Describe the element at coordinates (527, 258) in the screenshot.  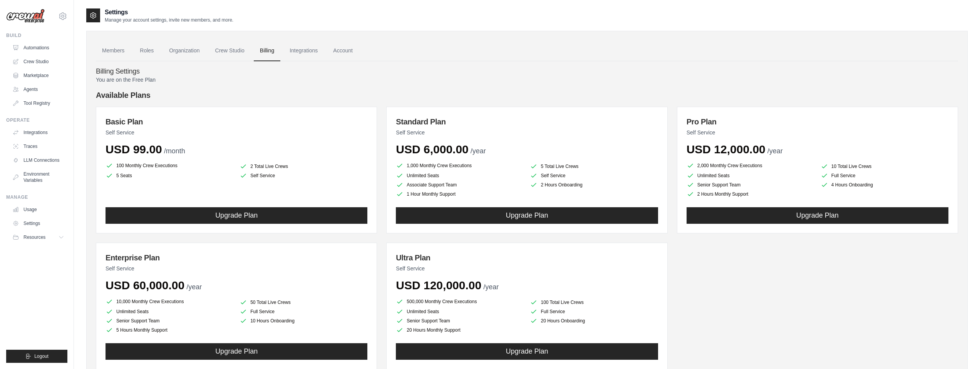
I see `h3: Ultra Plan` at that location.